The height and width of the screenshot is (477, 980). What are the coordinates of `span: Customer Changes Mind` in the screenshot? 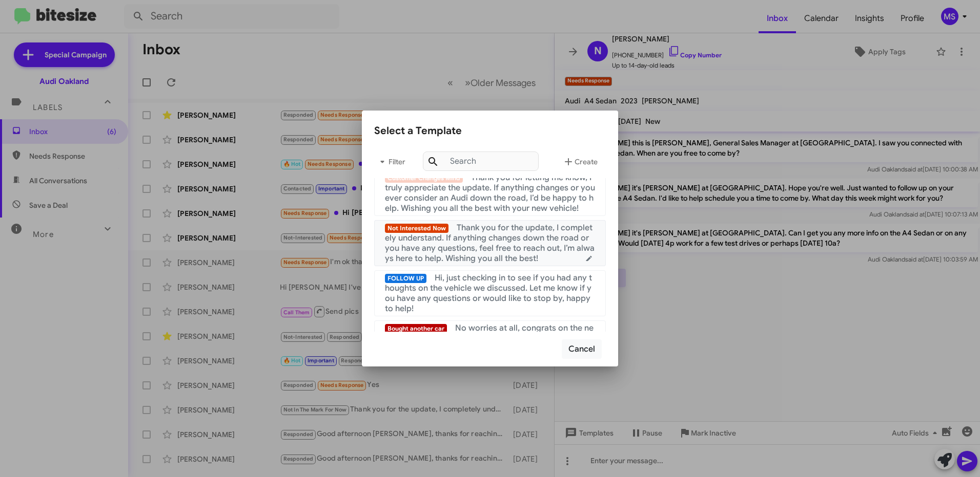 It's located at (424, 178).